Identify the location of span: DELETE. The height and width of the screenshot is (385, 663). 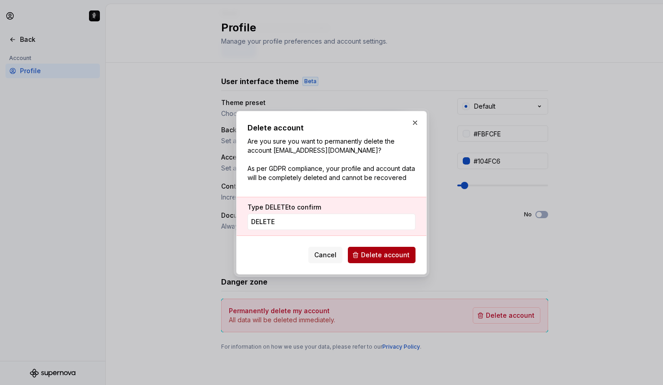
(277, 207).